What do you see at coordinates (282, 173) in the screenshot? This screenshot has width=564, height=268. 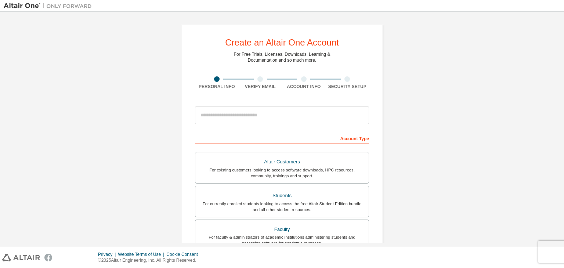 I see `div: For existing customers looking to access software downloads, HPC resources, community, trainings ...` at bounding box center [282, 173].